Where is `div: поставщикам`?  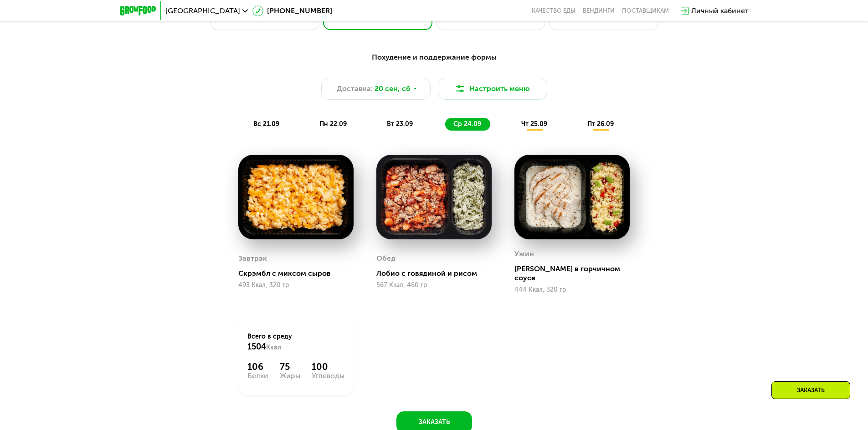
div: поставщикам is located at coordinates (645, 11).